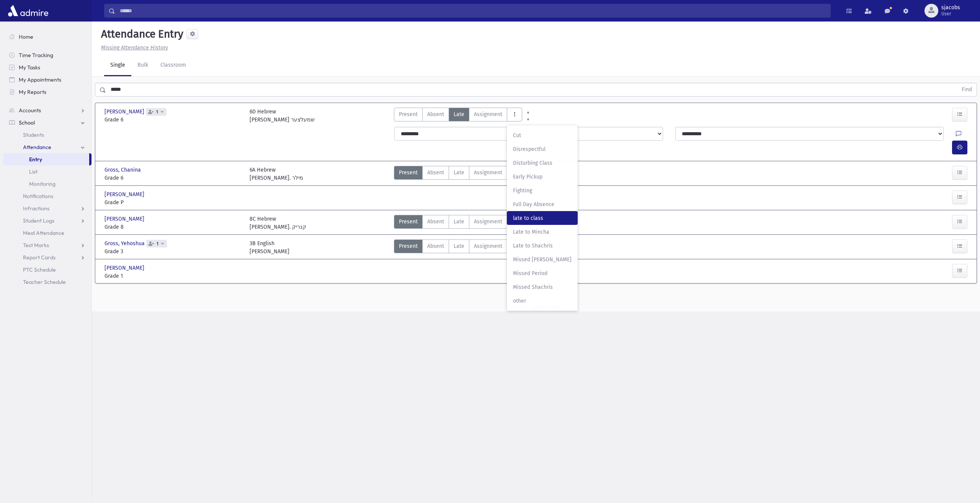 This screenshot has height=503, width=980. What do you see at coordinates (47, 257) in the screenshot?
I see `a: Report Cards` at bounding box center [47, 257].